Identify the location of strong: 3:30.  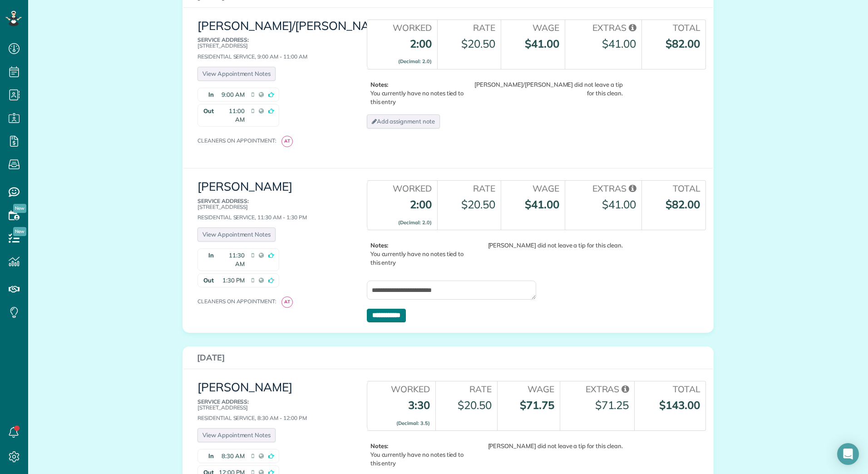
(413, 413).